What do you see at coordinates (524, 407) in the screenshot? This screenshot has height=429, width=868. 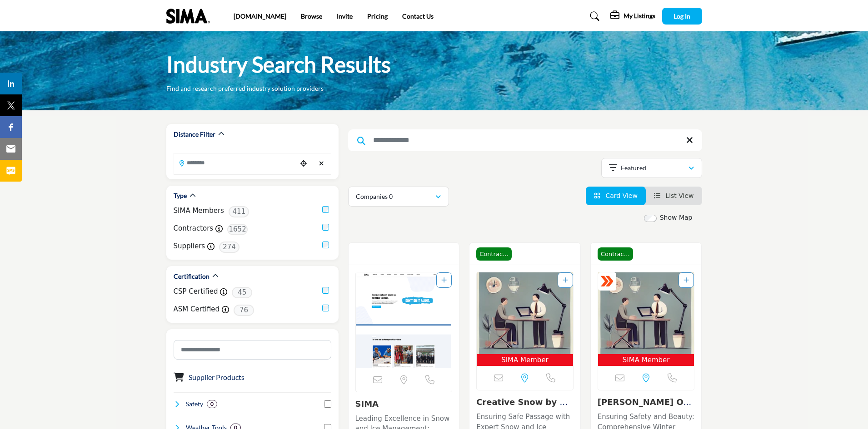 I see `a: Creative Snow by Cow...` at bounding box center [524, 407].